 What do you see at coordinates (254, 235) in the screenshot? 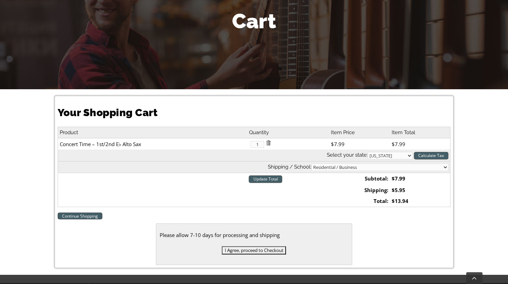
I see `div: Please allow 7-10 days for processing and shipping` at bounding box center [254, 235].